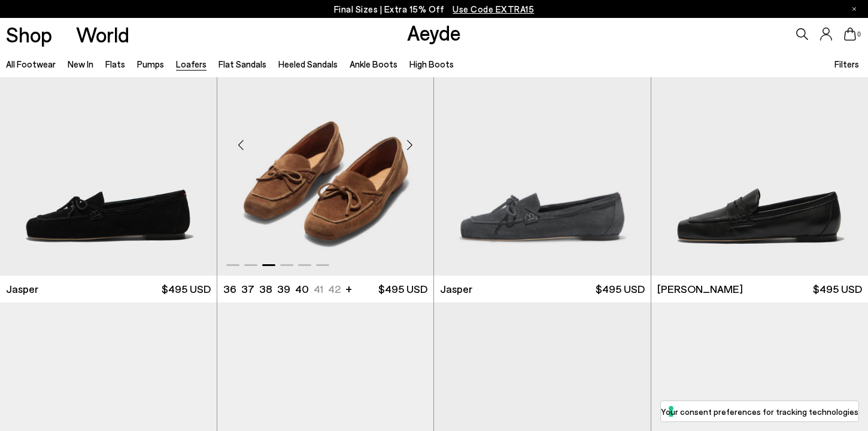 This screenshot has height=431, width=868. I want to click on div: Previous slide, so click(242, 145).